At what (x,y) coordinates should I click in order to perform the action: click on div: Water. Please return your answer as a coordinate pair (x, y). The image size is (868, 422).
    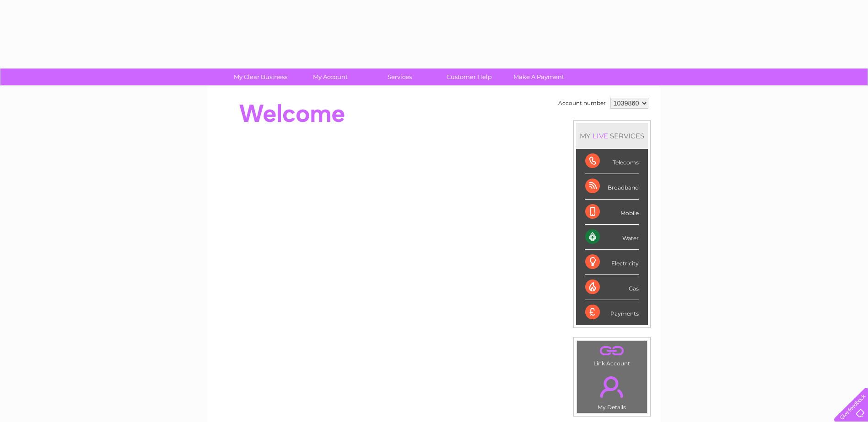
    Looking at the image, I should click on (612, 237).